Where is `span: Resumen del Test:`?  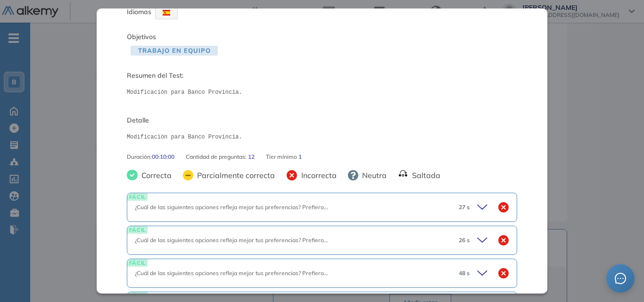 span: Resumen del Test: is located at coordinates (322, 76).